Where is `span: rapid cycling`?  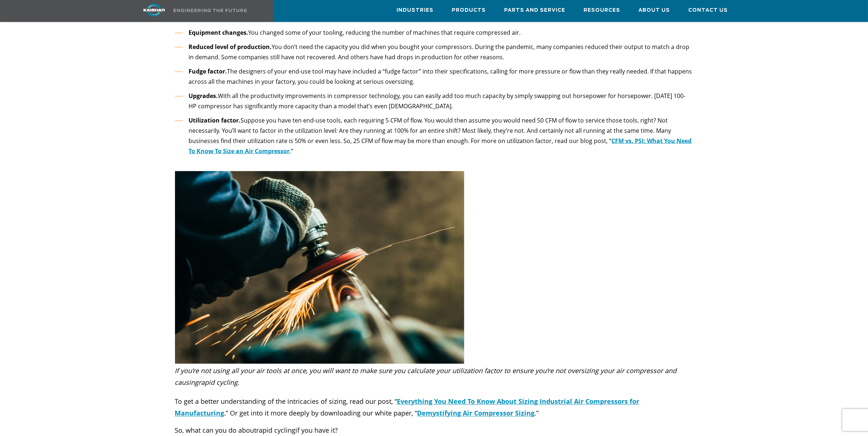 span: rapid cycling is located at coordinates (276, 430).